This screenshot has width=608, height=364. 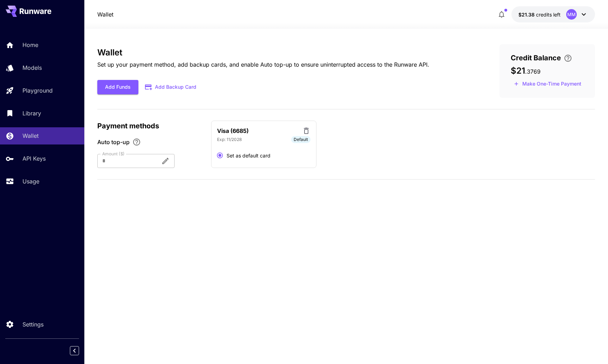 What do you see at coordinates (32, 68) in the screenshot?
I see `p: Models` at bounding box center [32, 68].